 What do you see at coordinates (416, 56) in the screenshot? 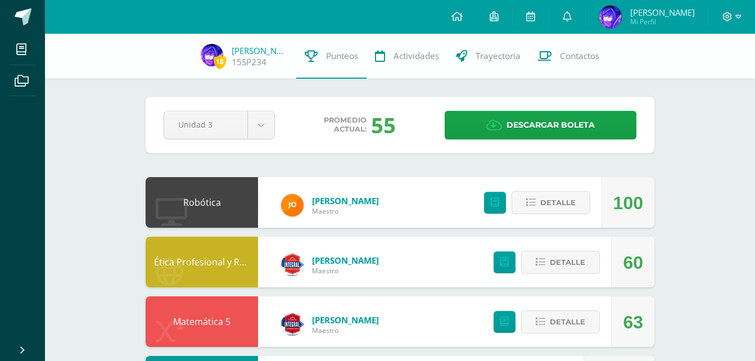
I see `span: Actividades` at bounding box center [416, 56].